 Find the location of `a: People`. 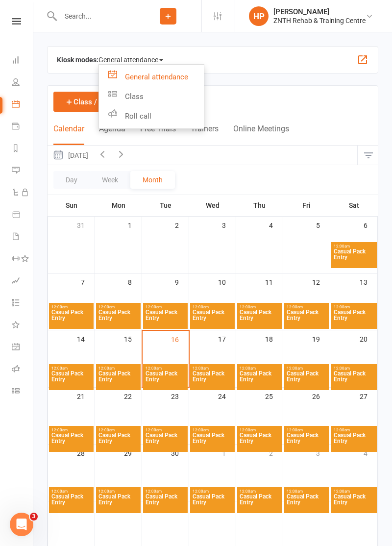

a: People is located at coordinates (22, 83).